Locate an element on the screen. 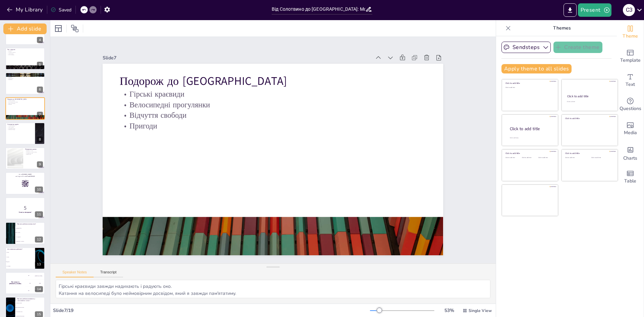 This screenshot has width=644, height=317. p: Природа is located at coordinates (25, 77).